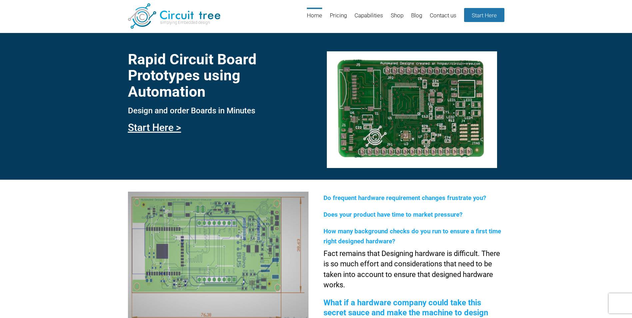  I want to click on span: Do frequent hardware requirement changes frustrate you?, so click(405, 198).